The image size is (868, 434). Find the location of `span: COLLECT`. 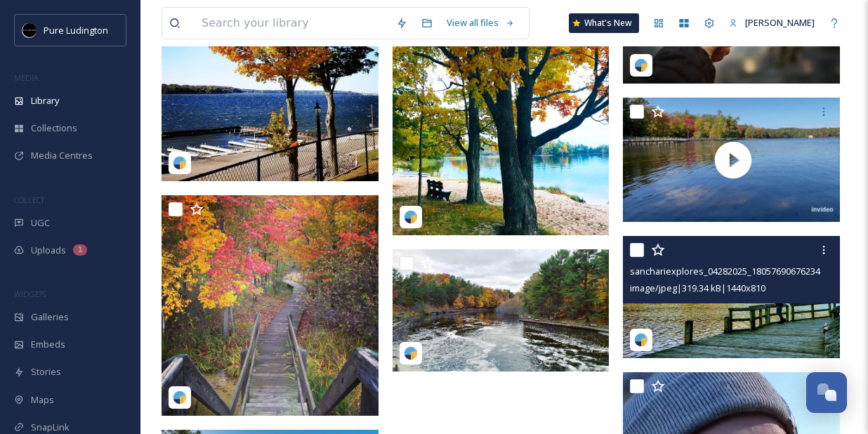

span: COLLECT is located at coordinates (29, 200).